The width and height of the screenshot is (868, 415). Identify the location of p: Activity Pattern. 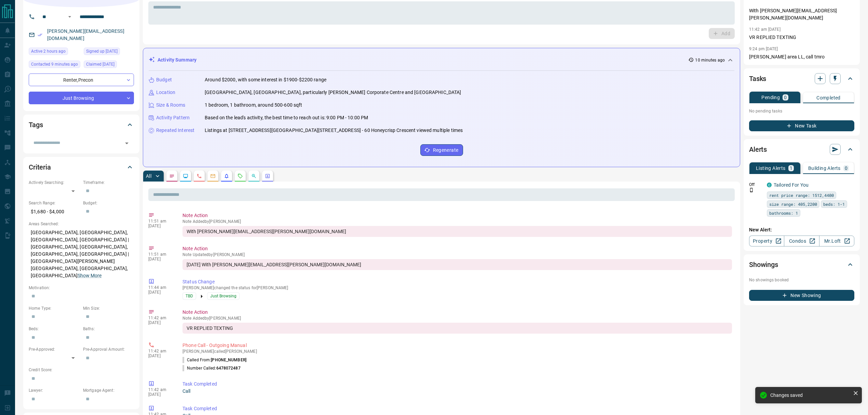
(173, 117).